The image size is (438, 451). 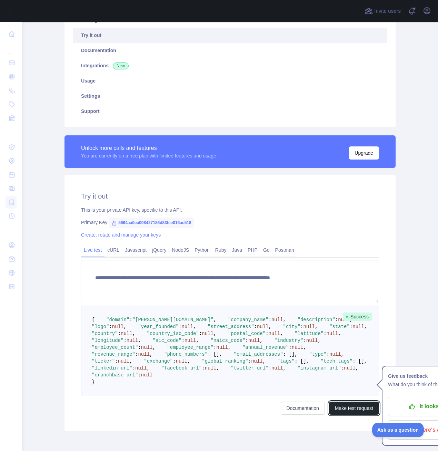 What do you see at coordinates (230, 210) in the screenshot?
I see `div: This is your private API key, specific to this API.` at bounding box center [230, 210].